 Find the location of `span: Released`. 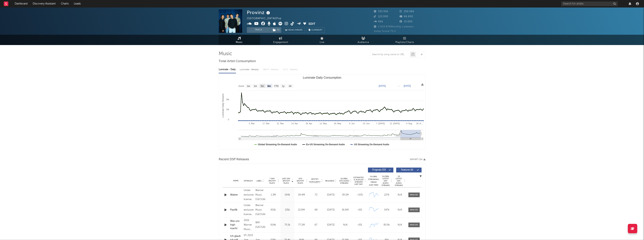

span: Released is located at coordinates (330, 181).